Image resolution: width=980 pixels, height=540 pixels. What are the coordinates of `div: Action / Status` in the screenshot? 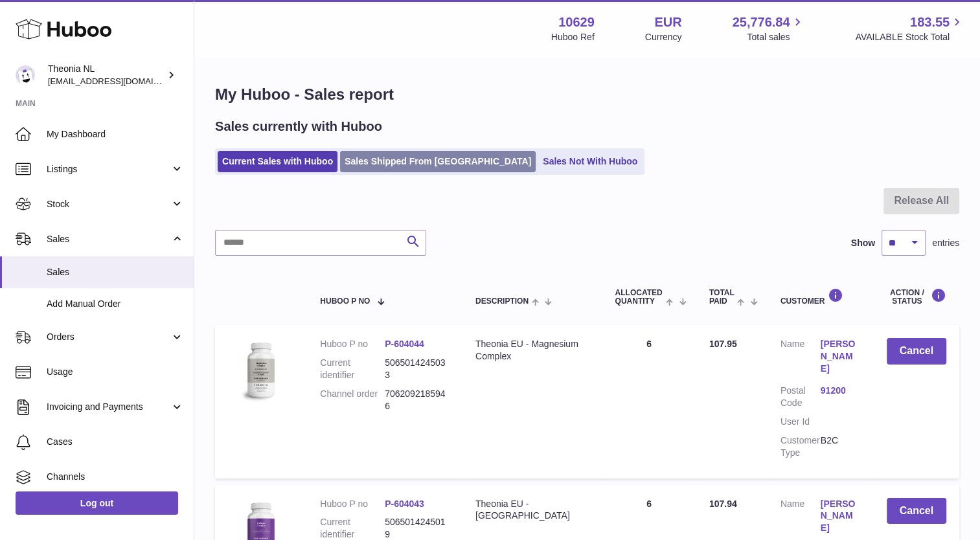 It's located at (917, 296).